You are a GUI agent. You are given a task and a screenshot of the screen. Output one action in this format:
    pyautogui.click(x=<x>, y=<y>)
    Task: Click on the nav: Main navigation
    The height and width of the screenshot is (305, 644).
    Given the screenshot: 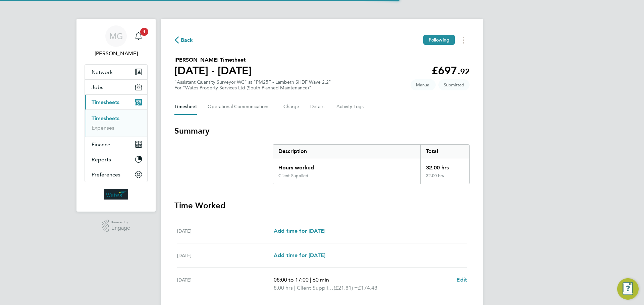 What is the action you would take?
    pyautogui.click(x=116, y=115)
    